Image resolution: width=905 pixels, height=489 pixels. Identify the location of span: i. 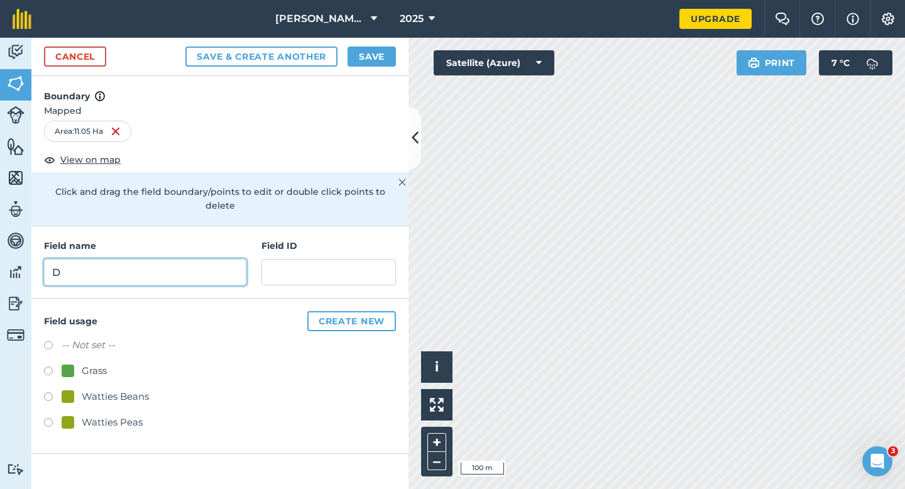
(437, 366).